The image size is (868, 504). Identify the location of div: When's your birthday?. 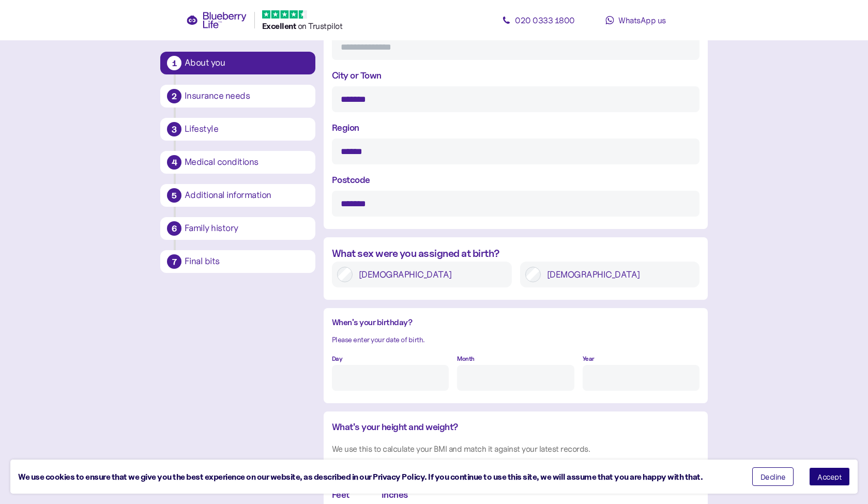
(515, 322).